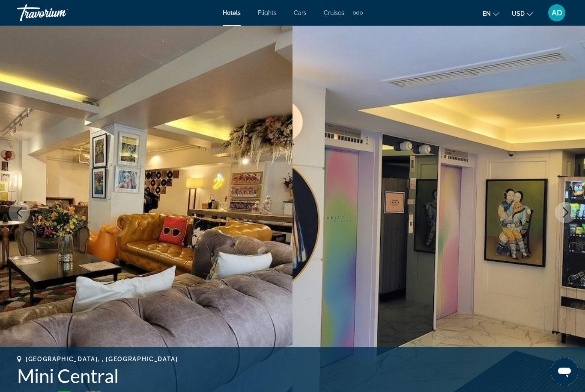  What do you see at coordinates (292, 376) in the screenshot?
I see `h1: Mini Central` at bounding box center [292, 376].